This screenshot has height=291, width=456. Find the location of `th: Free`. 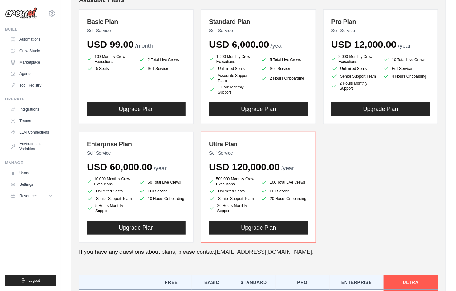

th: Free is located at coordinates (171, 282).